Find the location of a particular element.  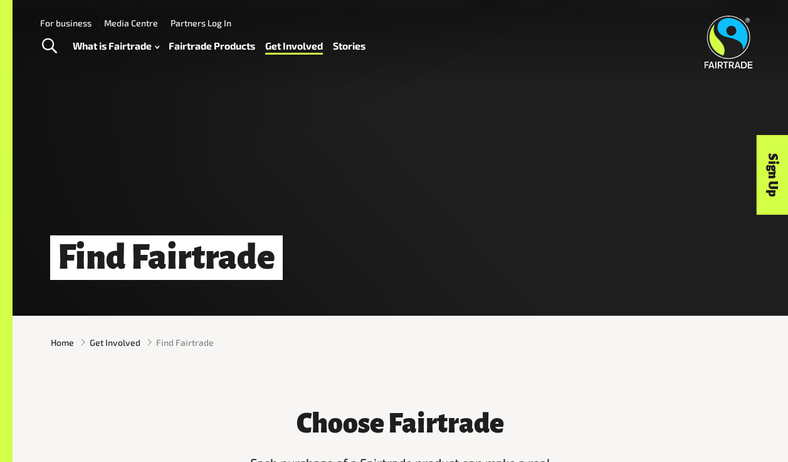

span: Home is located at coordinates (62, 342).